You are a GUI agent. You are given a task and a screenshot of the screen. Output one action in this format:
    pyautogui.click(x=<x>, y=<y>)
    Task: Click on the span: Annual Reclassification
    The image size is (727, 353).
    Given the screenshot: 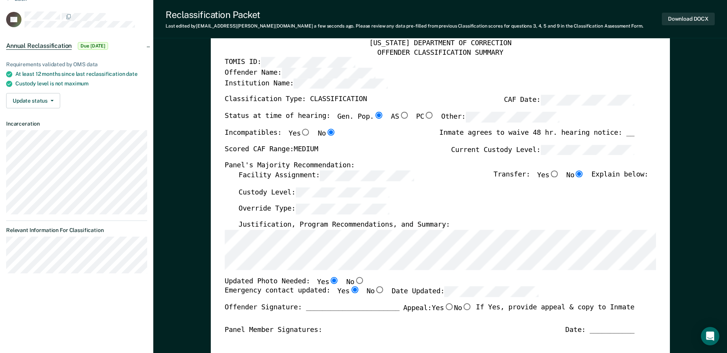 What is the action you would take?
    pyautogui.click(x=39, y=46)
    